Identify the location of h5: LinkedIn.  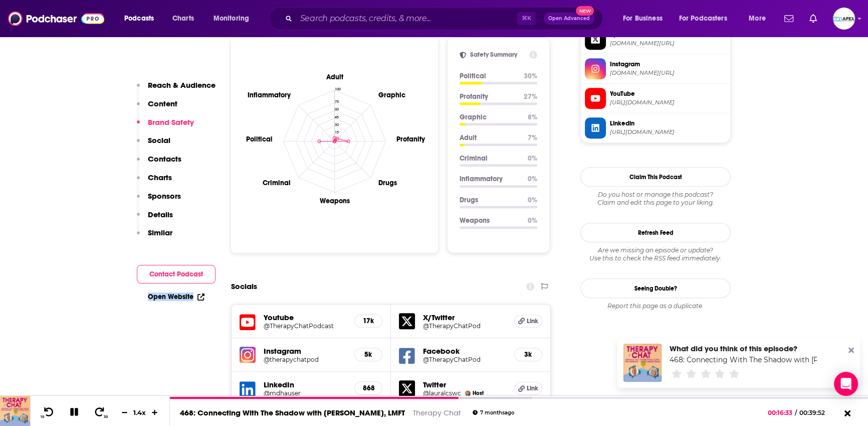
(305, 384).